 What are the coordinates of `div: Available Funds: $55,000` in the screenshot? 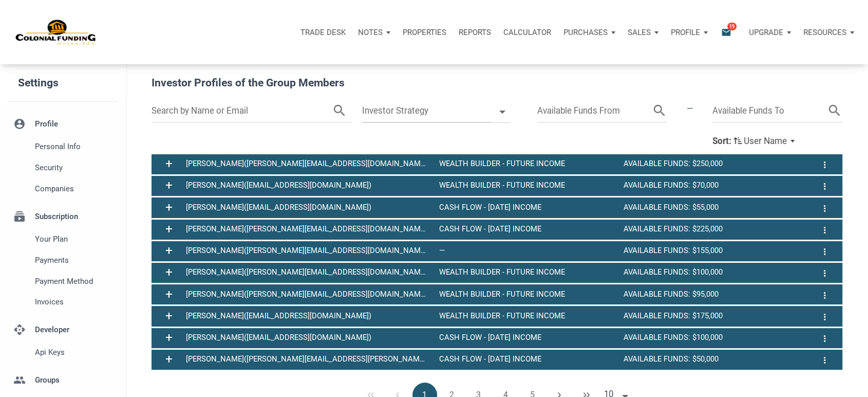 It's located at (711, 207).